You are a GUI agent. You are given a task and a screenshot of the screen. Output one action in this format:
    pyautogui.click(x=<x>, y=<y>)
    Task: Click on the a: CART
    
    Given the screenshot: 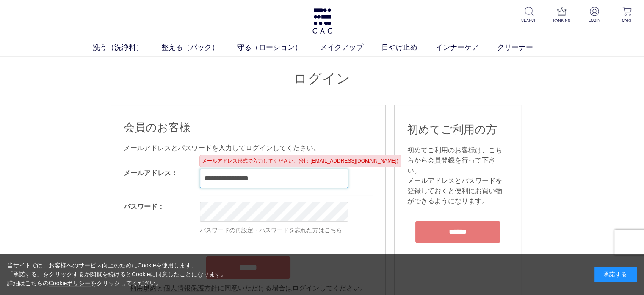 What is the action you would take?
    pyautogui.click(x=627, y=15)
    